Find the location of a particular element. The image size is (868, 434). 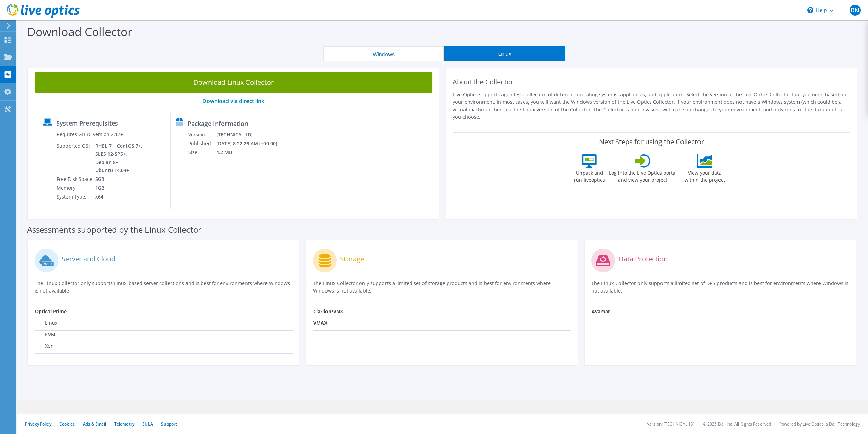

td: 4.2 MB is located at coordinates (251, 152).